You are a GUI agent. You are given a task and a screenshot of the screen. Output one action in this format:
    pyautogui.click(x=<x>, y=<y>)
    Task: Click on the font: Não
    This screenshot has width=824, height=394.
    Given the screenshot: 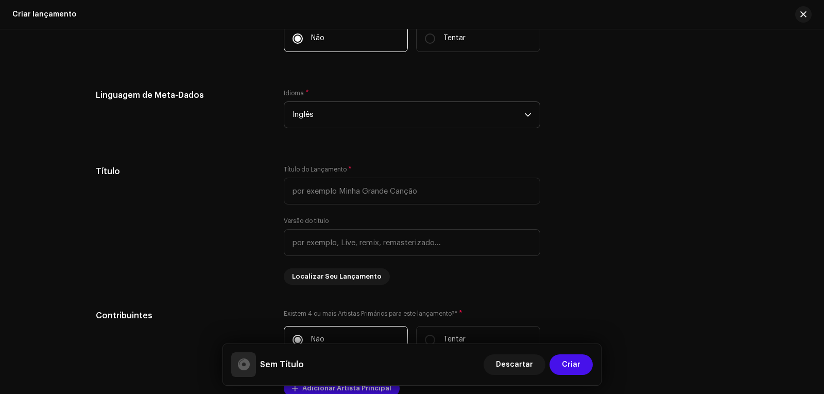 What is the action you would take?
    pyautogui.click(x=318, y=339)
    